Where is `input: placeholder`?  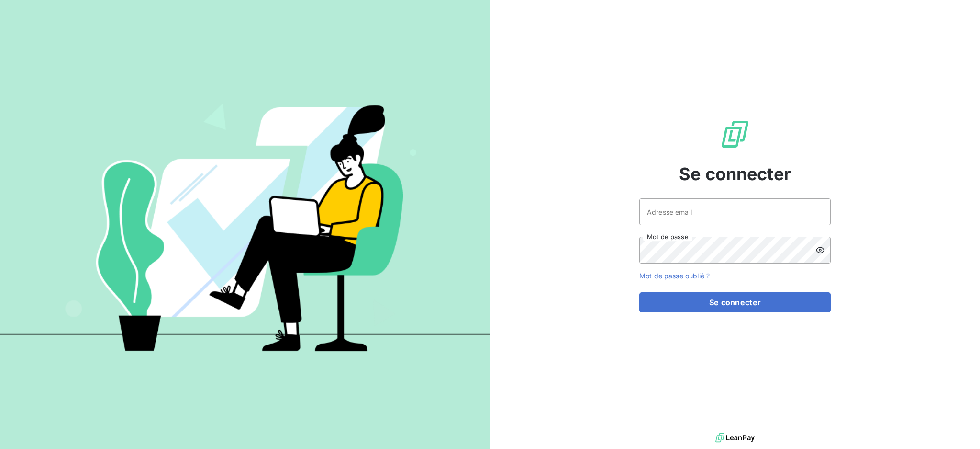
input: placeholder is located at coordinates (735, 212).